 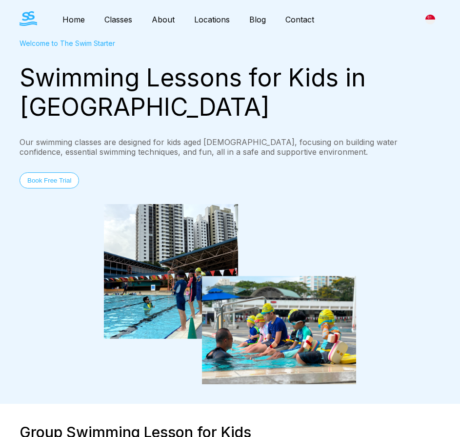 What do you see at coordinates (212, 20) in the screenshot?
I see `a: Locations` at bounding box center [212, 20].